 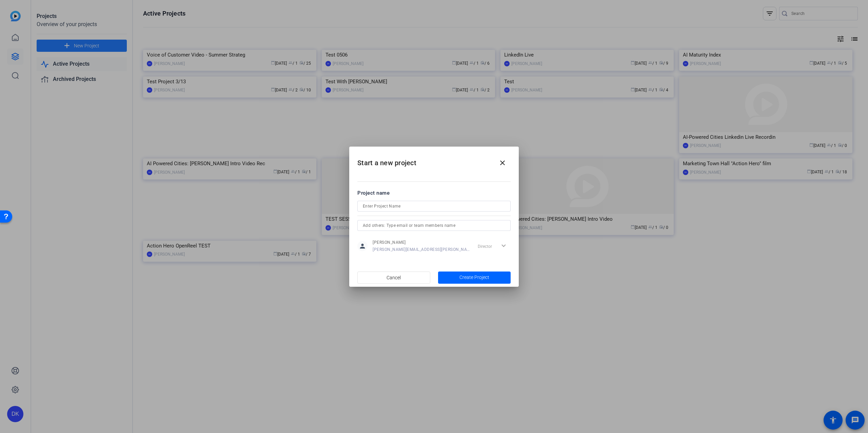 What do you see at coordinates (434, 226) in the screenshot?
I see `input: Add others: Type email or team members name` at bounding box center [434, 226].